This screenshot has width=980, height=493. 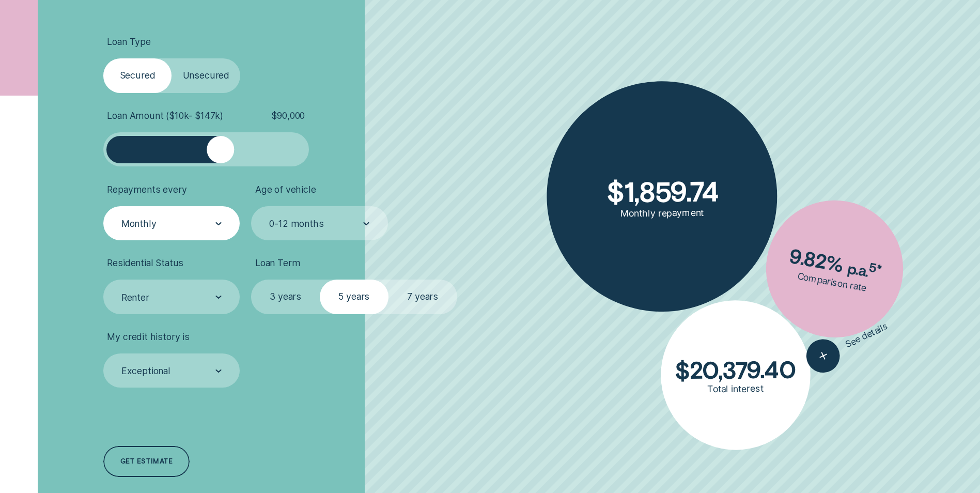 I want to click on button: See details, so click(x=847, y=344).